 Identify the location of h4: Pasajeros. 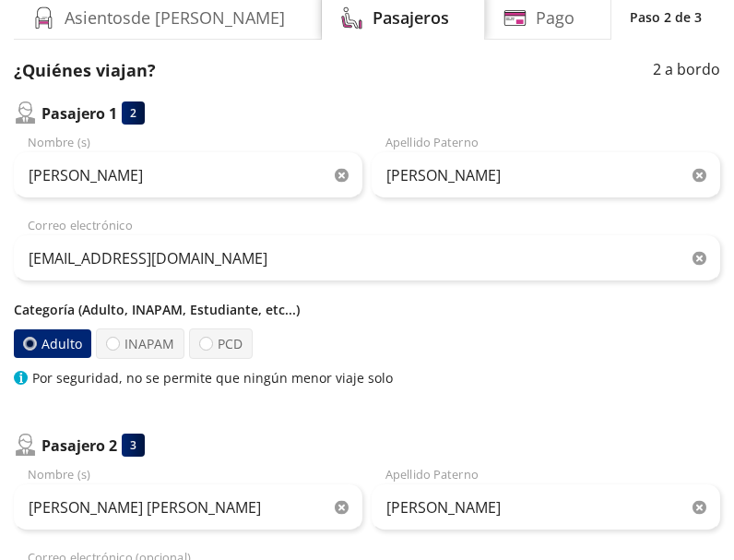
(410, 17).